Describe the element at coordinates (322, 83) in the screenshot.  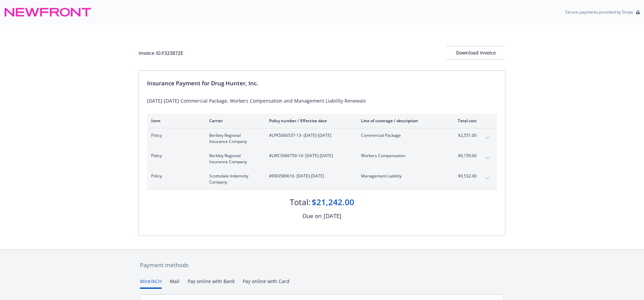
I see `div: Insurance Payment for Drug Hunter, Inc.` at that location.